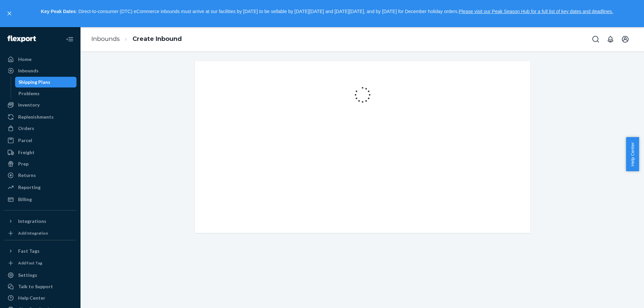  I want to click on ol: breadcrumbs, so click(137, 39).